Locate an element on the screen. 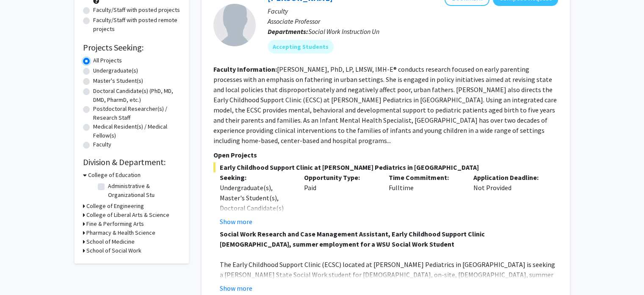 The image size is (644, 295). label: Faculty is located at coordinates (102, 144).